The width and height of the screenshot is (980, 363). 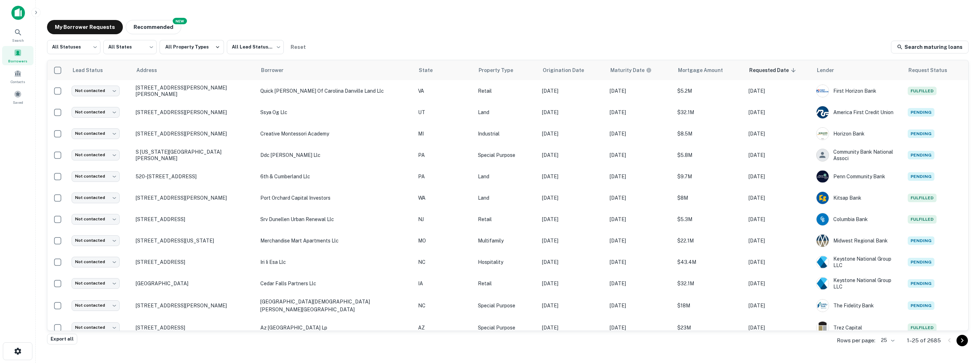 I want to click on p: IA, so click(x=444, y=283).